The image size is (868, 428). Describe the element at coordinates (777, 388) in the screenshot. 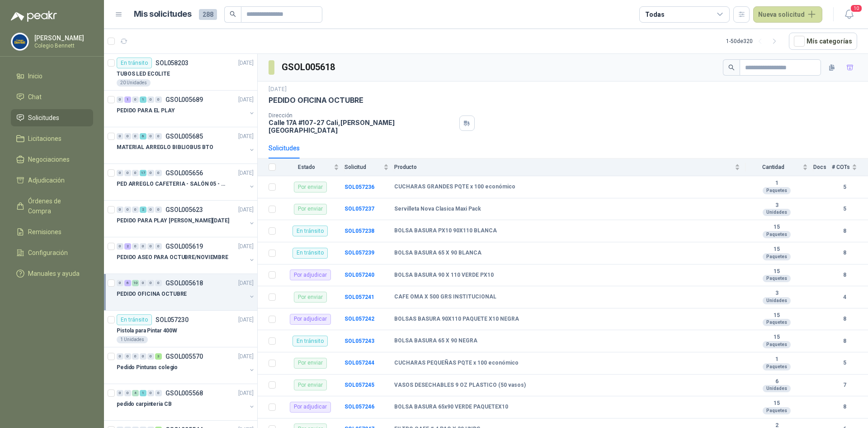

I see `div: Unidades` at that location.